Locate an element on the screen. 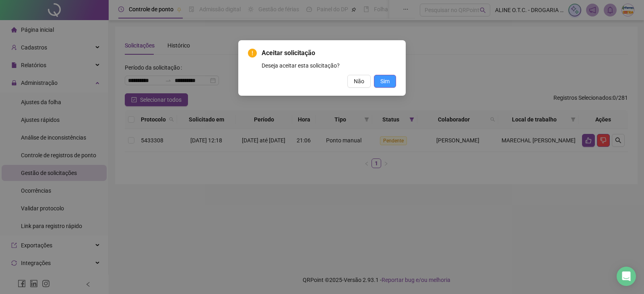 This screenshot has width=644, height=294. span: exclamation-circle is located at coordinates (253, 53).